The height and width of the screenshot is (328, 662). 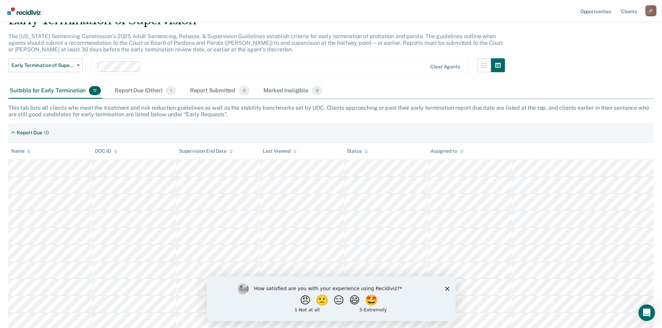 I want to click on img: Profile image for Kim, so click(x=36, y=13).